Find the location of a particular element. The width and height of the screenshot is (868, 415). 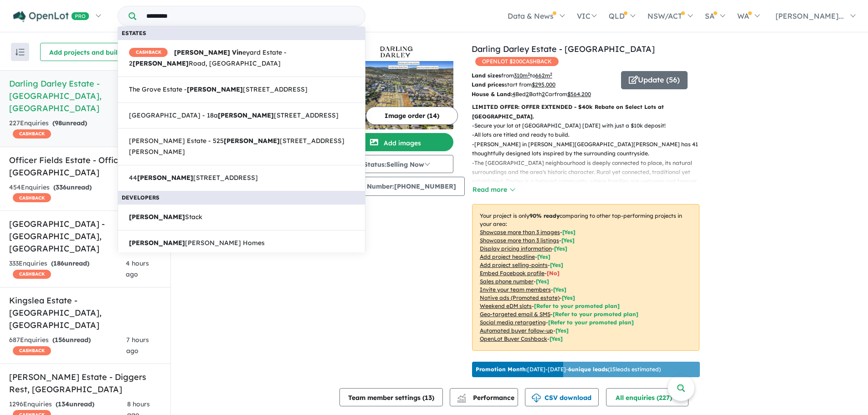

img: Darling Darley Estate - Darley is located at coordinates (396, 96).